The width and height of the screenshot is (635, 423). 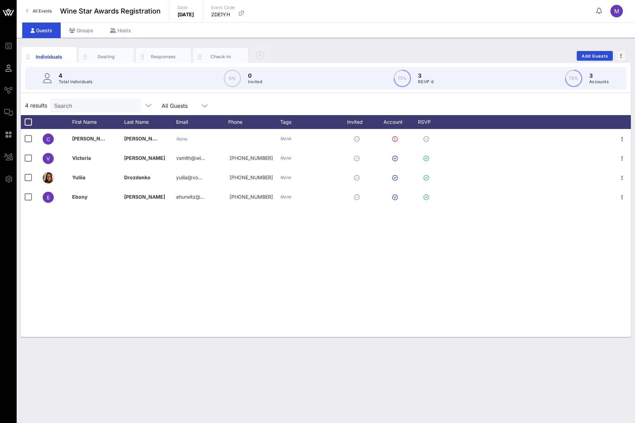 I want to click on p: 4, so click(x=76, y=76).